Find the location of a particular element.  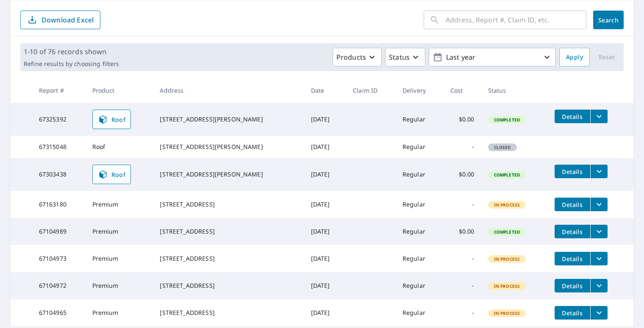

input: Address, Report #, Claim ID, etc. is located at coordinates (516, 20).